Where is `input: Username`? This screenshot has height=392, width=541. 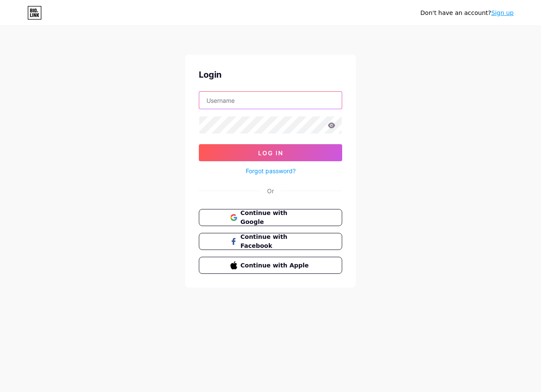 input: Username is located at coordinates (270, 100).